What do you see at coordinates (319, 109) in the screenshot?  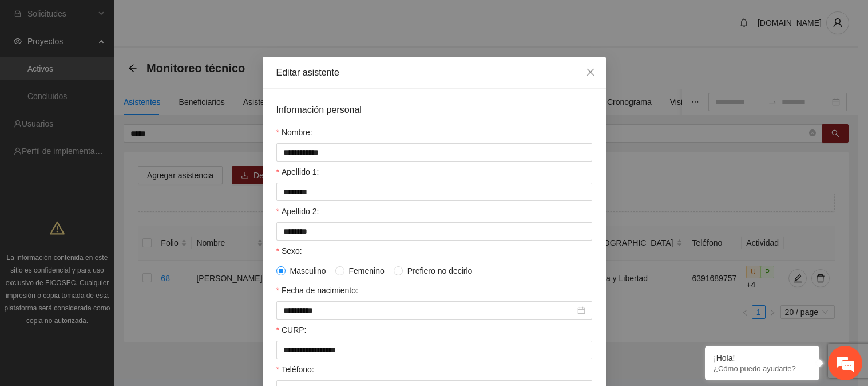 I see `span: Información personal` at bounding box center [319, 109].